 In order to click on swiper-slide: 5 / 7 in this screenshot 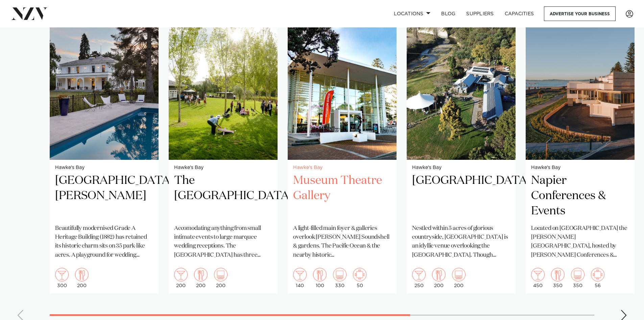, I will do `click(580, 153)`.